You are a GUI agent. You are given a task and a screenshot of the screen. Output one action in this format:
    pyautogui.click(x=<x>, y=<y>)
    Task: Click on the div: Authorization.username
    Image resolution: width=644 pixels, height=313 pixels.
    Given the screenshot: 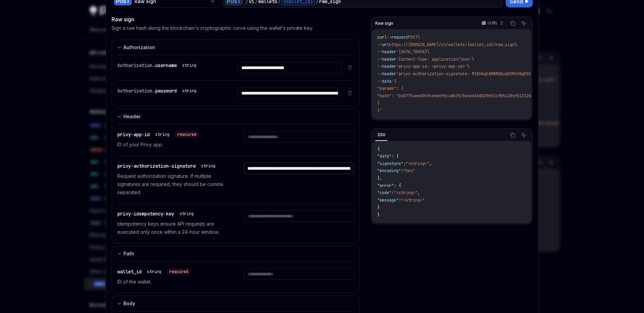 What is the action you would take?
    pyautogui.click(x=158, y=66)
    